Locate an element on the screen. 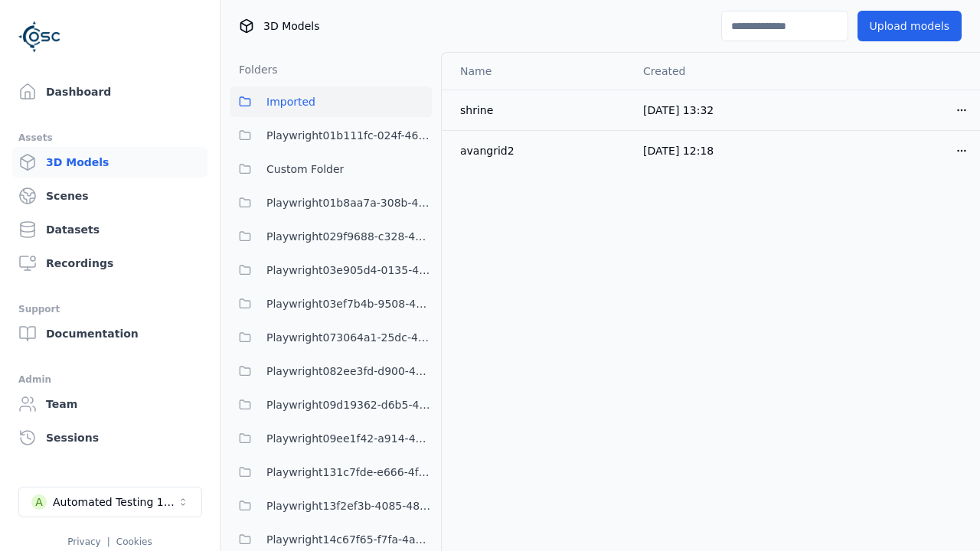 The height and width of the screenshot is (551, 980). button: Playwright082ee3fd-d900-46a1-ac38-5b58dec680c1 is located at coordinates (331, 372).